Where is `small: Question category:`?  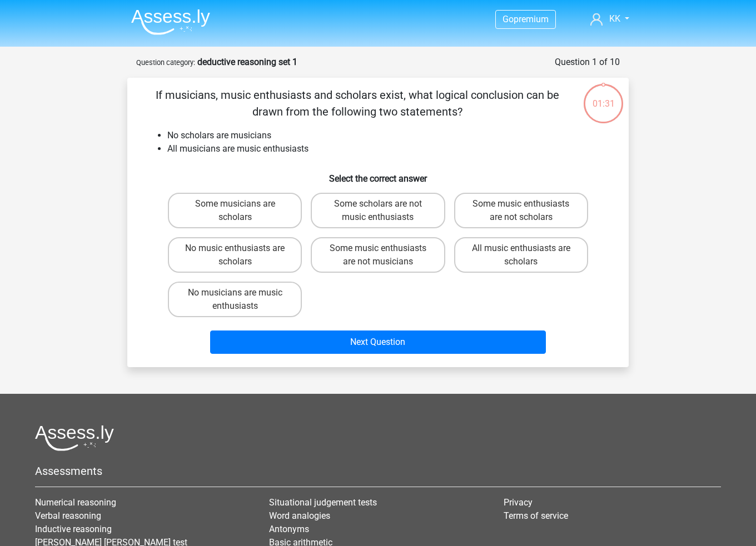
small: Question category: is located at coordinates (166, 62).